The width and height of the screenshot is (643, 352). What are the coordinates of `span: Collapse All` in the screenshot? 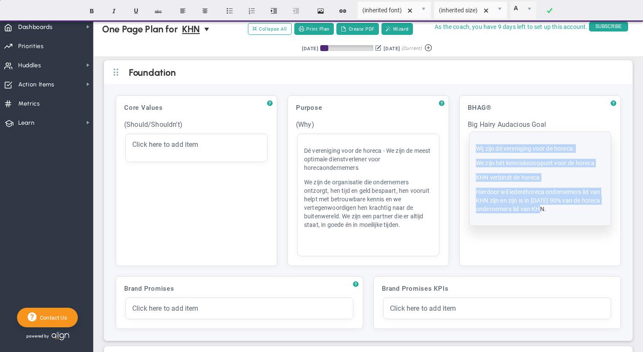 It's located at (270, 29).